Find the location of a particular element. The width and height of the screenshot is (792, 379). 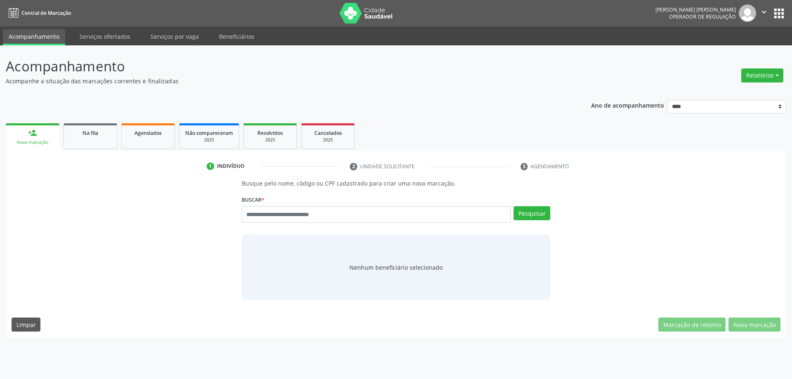

div: person_add is located at coordinates (33, 133).